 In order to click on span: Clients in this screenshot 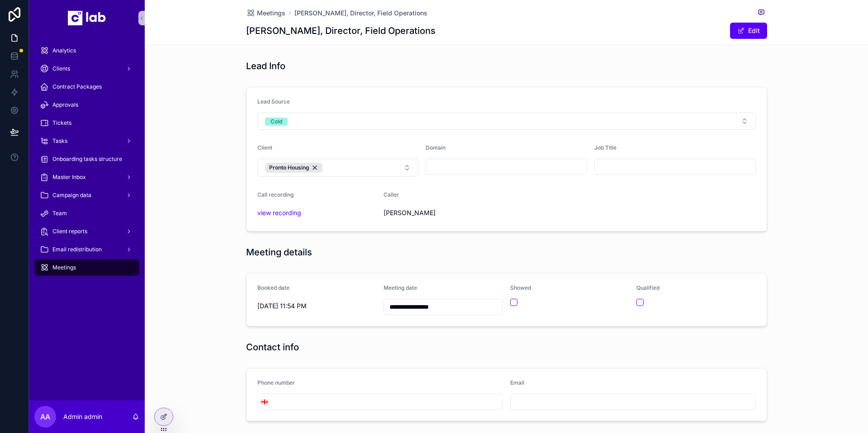, I will do `click(61, 69)`.